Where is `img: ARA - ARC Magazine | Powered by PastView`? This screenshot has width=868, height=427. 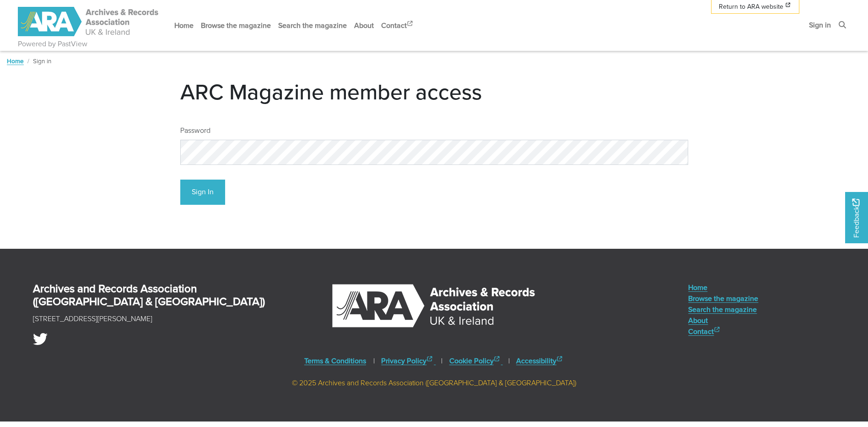
img: ARA - ARC Magazine | Powered by PastView is located at coordinates (88, 21).